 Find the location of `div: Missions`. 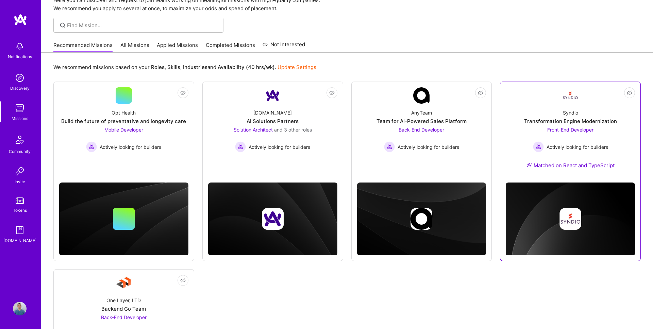

div: Missions is located at coordinates (20, 118).